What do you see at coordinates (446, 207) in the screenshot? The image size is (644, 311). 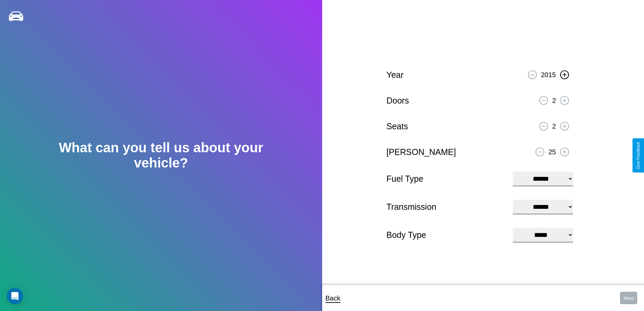 I see `p: Transmission` at bounding box center [446, 207].